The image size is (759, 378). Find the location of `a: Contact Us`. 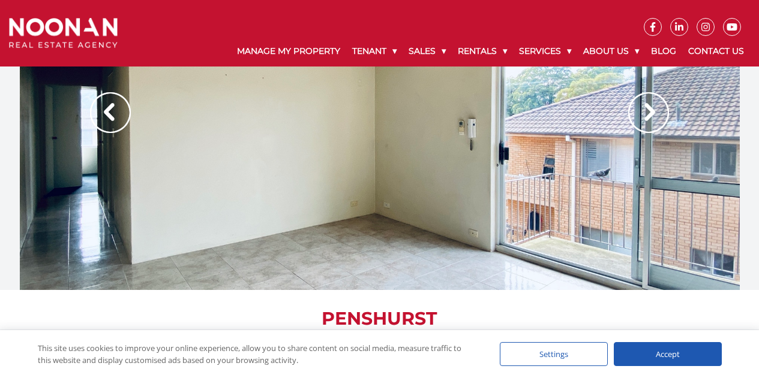

a: Contact Us is located at coordinates (716, 51).